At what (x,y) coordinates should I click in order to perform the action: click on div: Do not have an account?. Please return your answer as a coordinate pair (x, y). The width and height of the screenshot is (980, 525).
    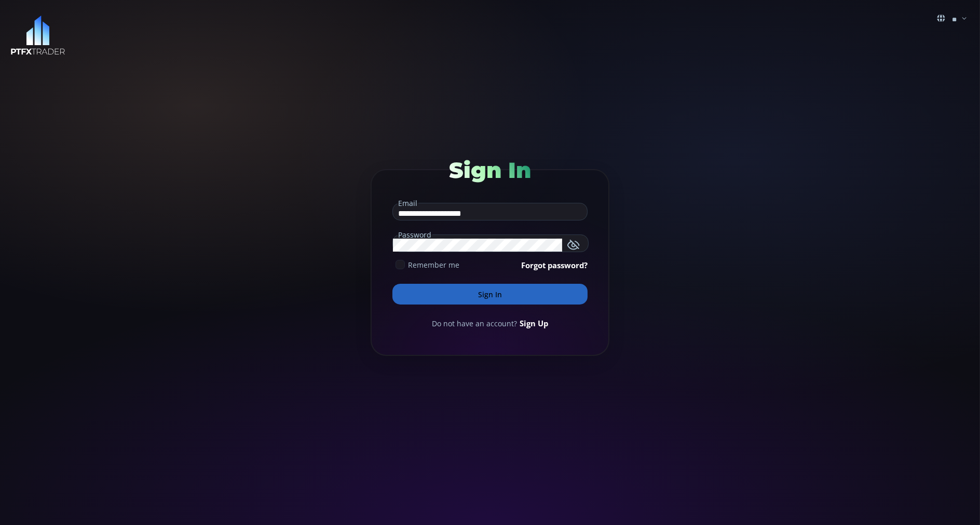
    Looking at the image, I should click on (490, 323).